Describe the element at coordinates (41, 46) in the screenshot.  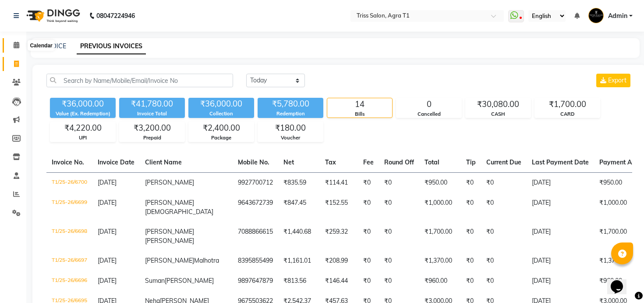
I see `div: Calendar` at that location.